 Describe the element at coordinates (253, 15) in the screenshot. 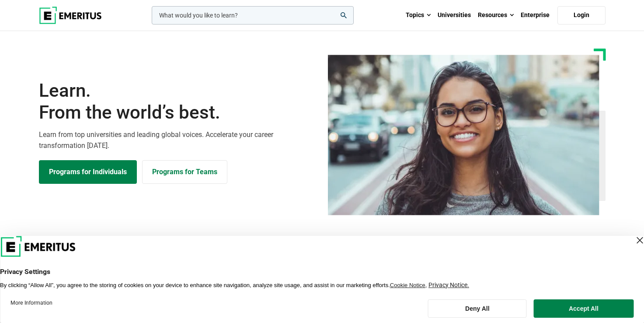

I see `input: woocommerce-product-search-field-0` at that location.